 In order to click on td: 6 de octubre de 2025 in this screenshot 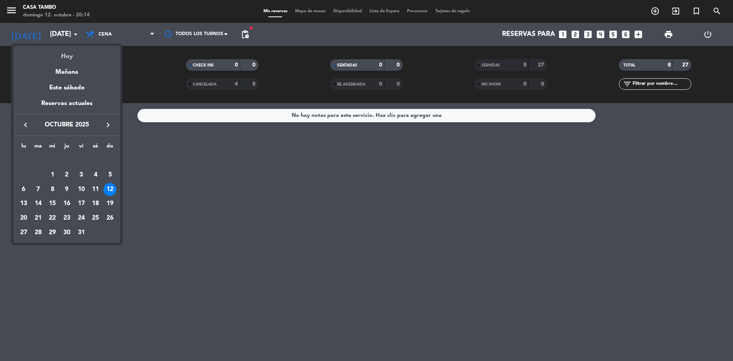, I will do `click(24, 189)`.